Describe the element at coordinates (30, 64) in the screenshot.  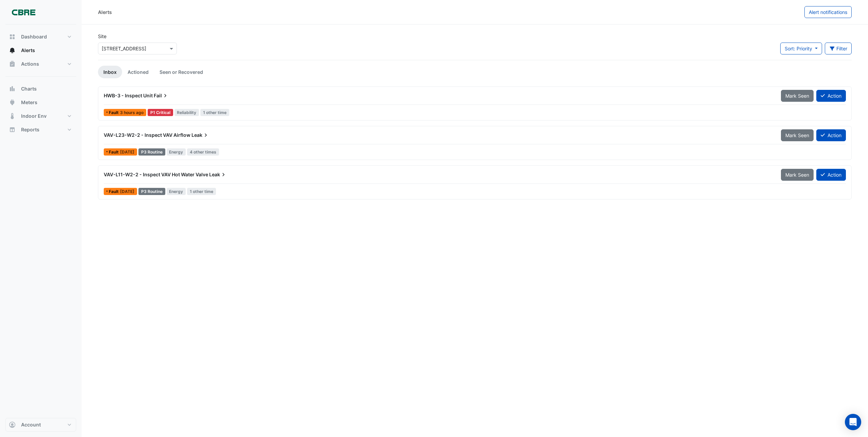
I see `span: Actions` at that location.